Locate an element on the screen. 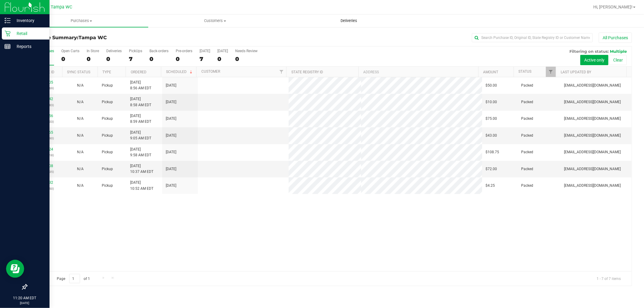  a: Scheduled is located at coordinates (179, 72).